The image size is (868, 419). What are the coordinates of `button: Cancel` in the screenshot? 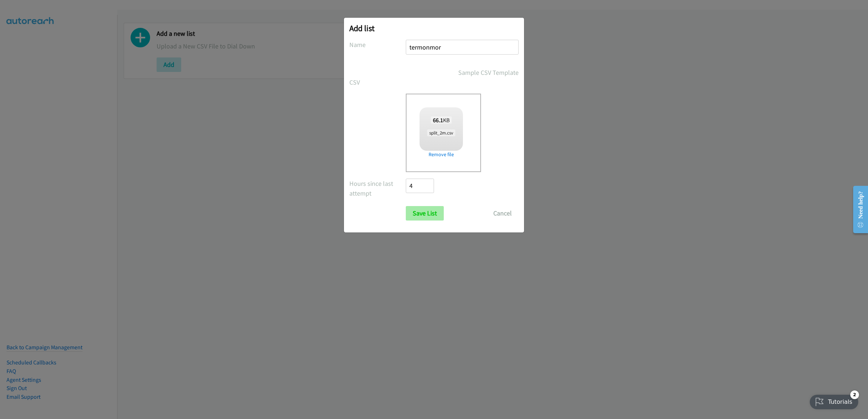 It's located at (502, 213).